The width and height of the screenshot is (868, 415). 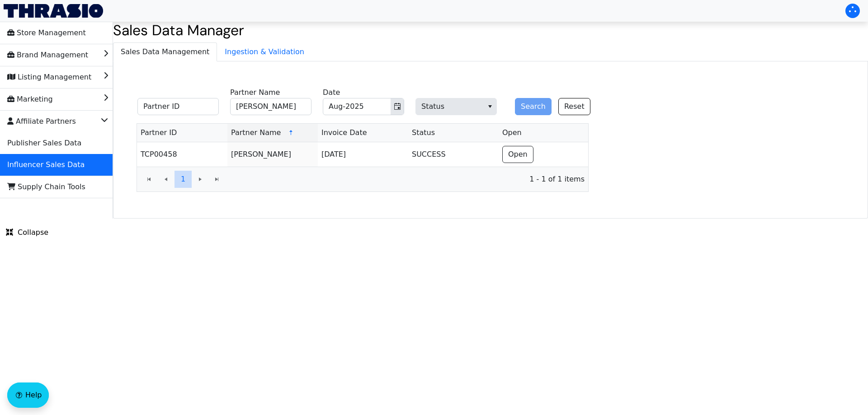 What do you see at coordinates (47, 55) in the screenshot?
I see `span: Brand Management` at bounding box center [47, 55].